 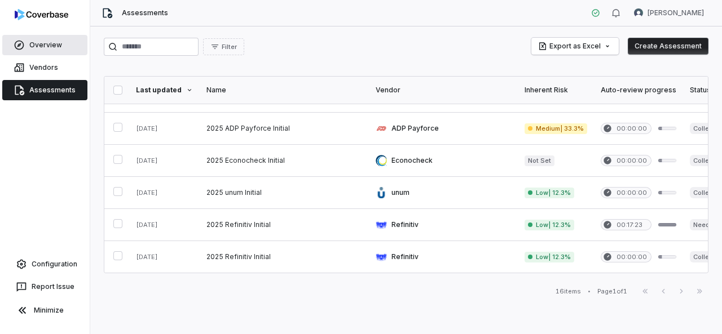 What do you see at coordinates (41, 15) in the screenshot?
I see `img: logo-D7KZi-bG.svg` at bounding box center [41, 15].